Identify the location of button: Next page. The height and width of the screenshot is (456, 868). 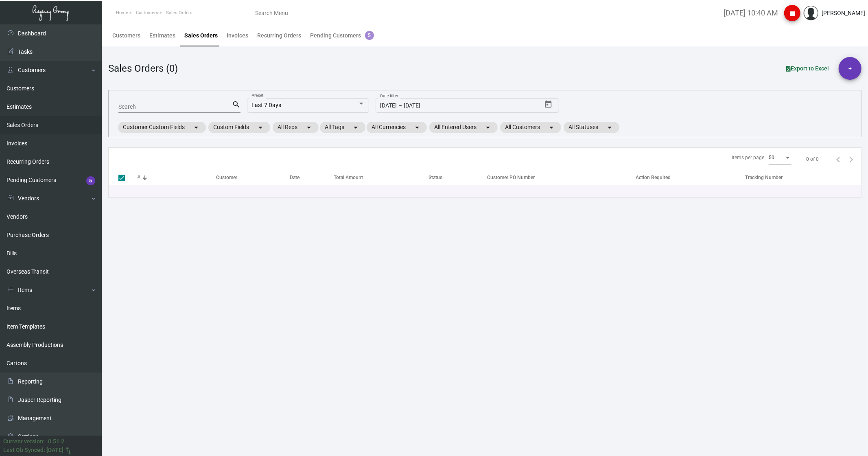
(851, 159).